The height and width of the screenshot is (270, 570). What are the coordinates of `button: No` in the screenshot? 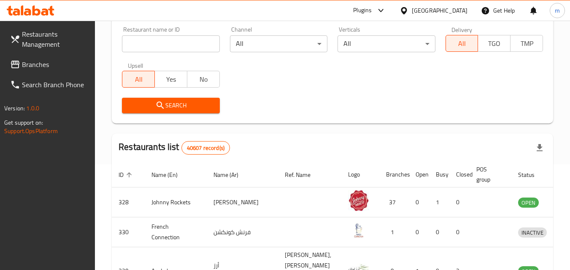 It's located at (203, 79).